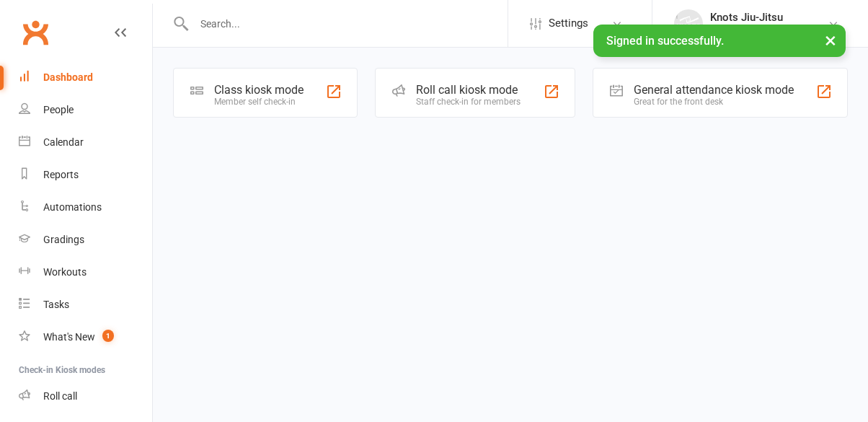  I want to click on div: Roll call, so click(60, 396).